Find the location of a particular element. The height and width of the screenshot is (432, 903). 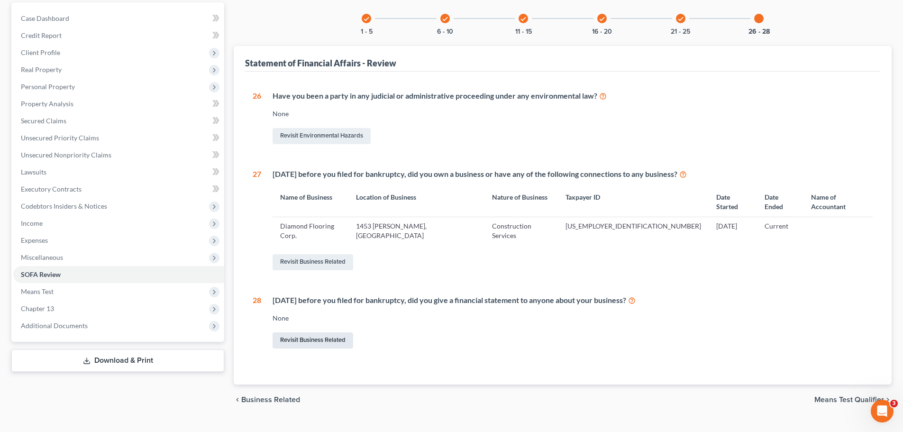

span: SOFA Review is located at coordinates (41, 274).